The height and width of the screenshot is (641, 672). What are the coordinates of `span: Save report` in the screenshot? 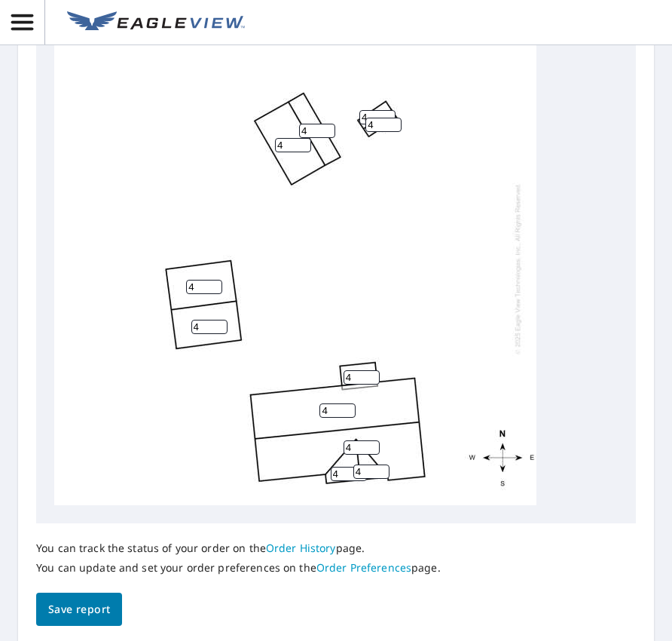 It's located at (79, 609).